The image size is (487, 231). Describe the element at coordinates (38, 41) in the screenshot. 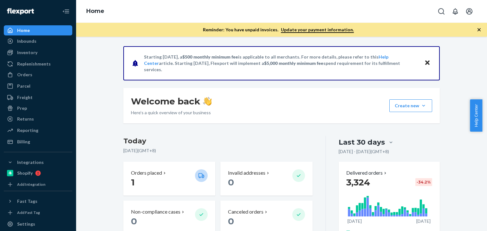

I see `a: Inbounds` at that location.